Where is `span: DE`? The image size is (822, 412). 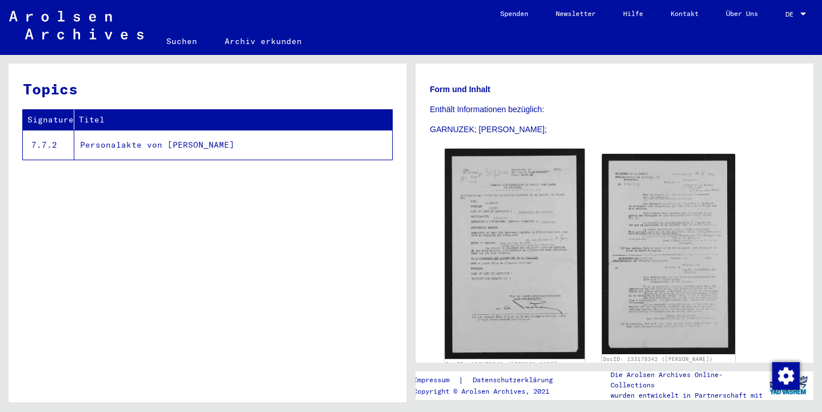 span: DE is located at coordinates (792, 14).